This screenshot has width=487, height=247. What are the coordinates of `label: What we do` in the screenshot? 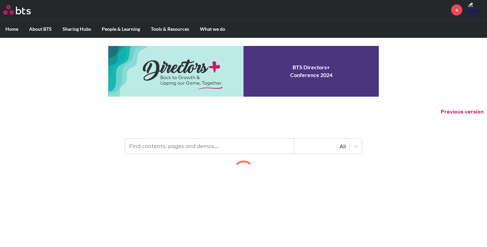 It's located at (213, 29).